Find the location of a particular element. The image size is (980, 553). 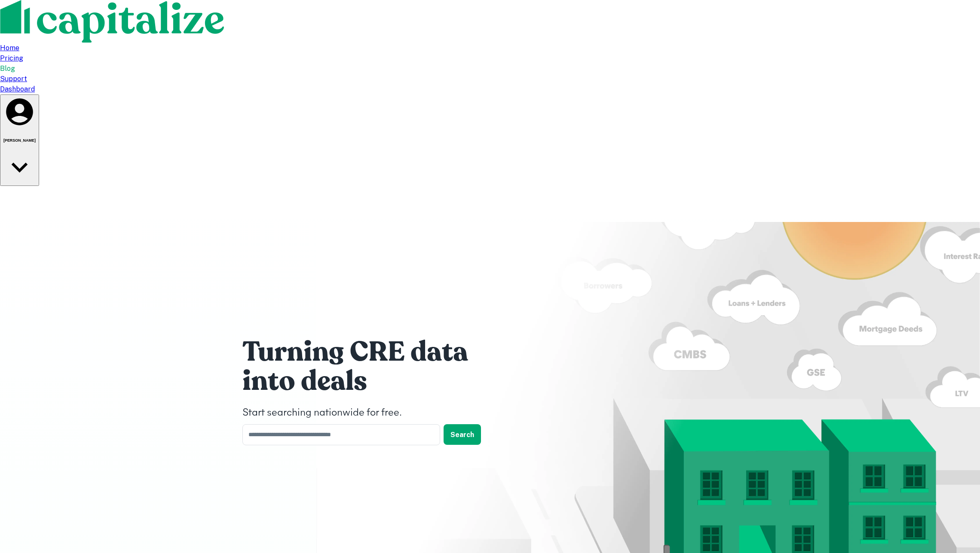

h1: into deals is located at coordinates (372, 382).